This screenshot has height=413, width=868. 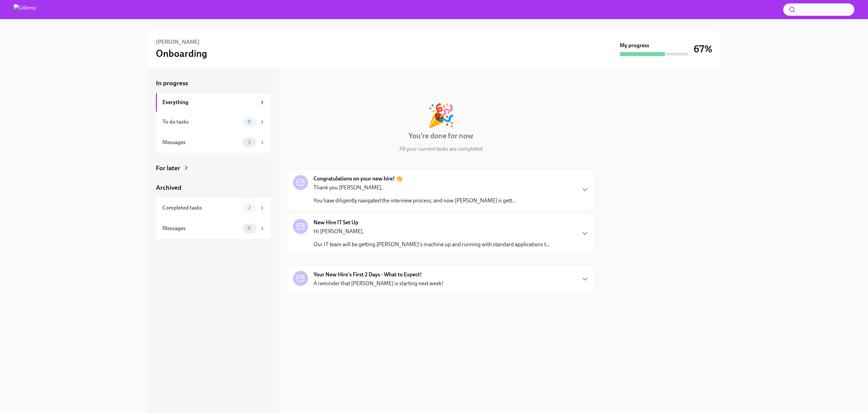 What do you see at coordinates (213, 228) in the screenshot?
I see `a: Messages0` at bounding box center [213, 228].